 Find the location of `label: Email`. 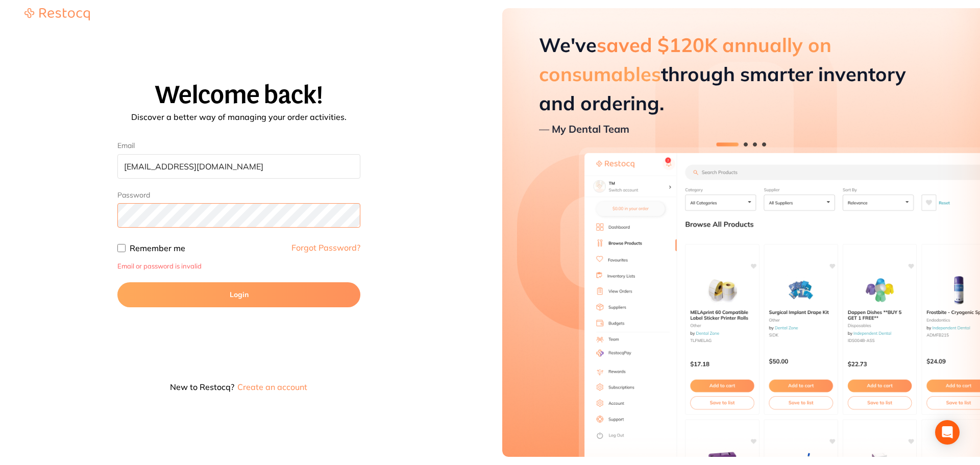

label: Email is located at coordinates (239, 145).